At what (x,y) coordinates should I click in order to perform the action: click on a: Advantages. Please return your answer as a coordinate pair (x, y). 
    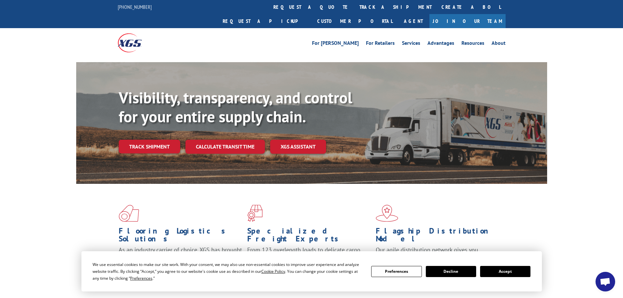
    Looking at the image, I should click on (441, 44).